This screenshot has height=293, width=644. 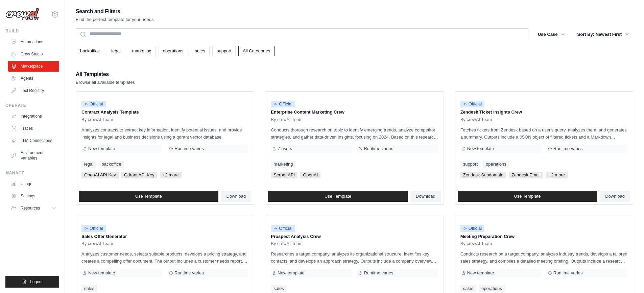 What do you see at coordinates (354, 237) in the screenshot?
I see `p: Prospect Analysis Crew` at bounding box center [354, 237].